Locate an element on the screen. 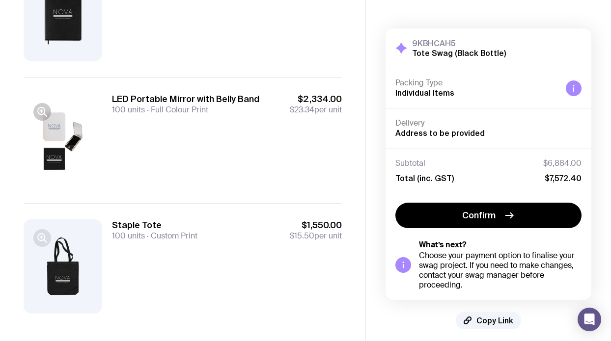 This screenshot has width=611, height=341. h2: Tote Swag (Black Bottle) is located at coordinates (459, 53).